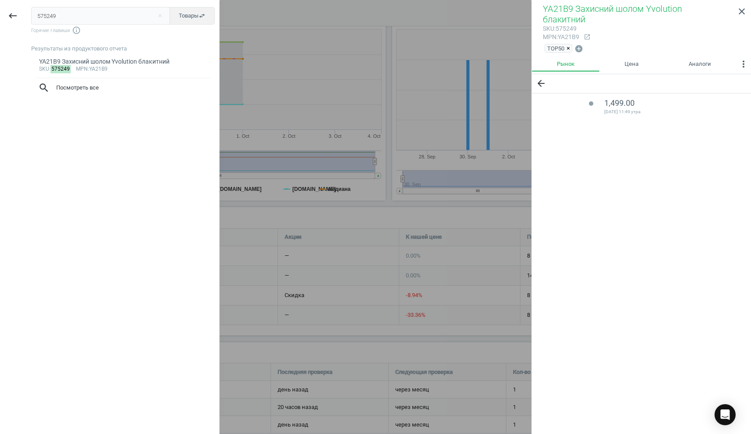 Image resolution: width=751 pixels, height=434 pixels. I want to click on input: Введите артикул или название продукта, so click(101, 16).